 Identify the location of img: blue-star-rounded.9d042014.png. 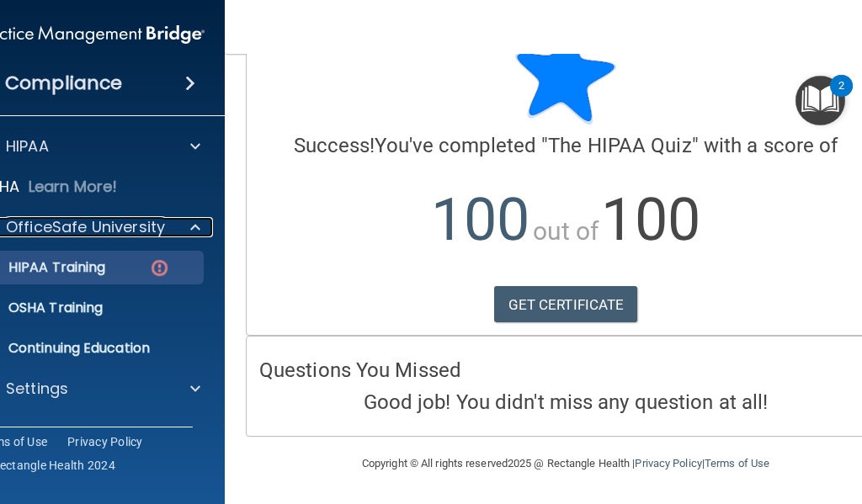
(566, 74).